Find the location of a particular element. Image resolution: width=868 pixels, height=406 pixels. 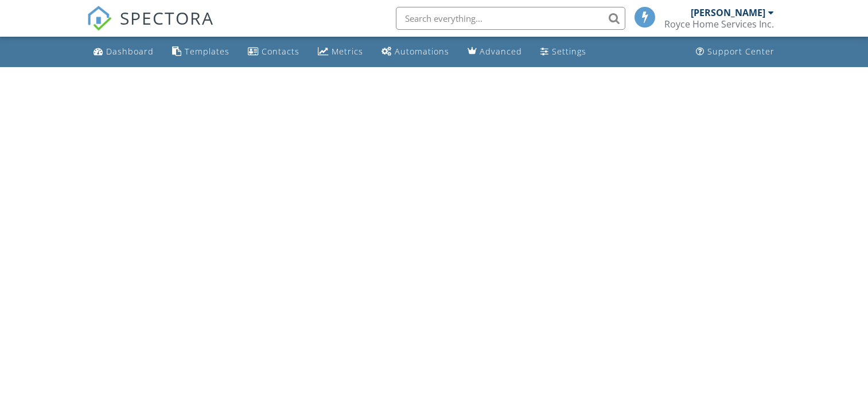

a: Metrics is located at coordinates (340, 51).